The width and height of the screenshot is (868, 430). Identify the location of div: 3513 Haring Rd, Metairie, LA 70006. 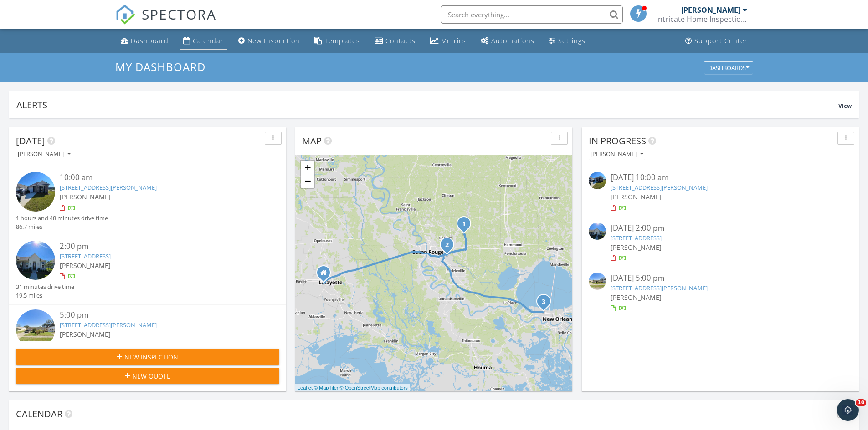
(546, 304).